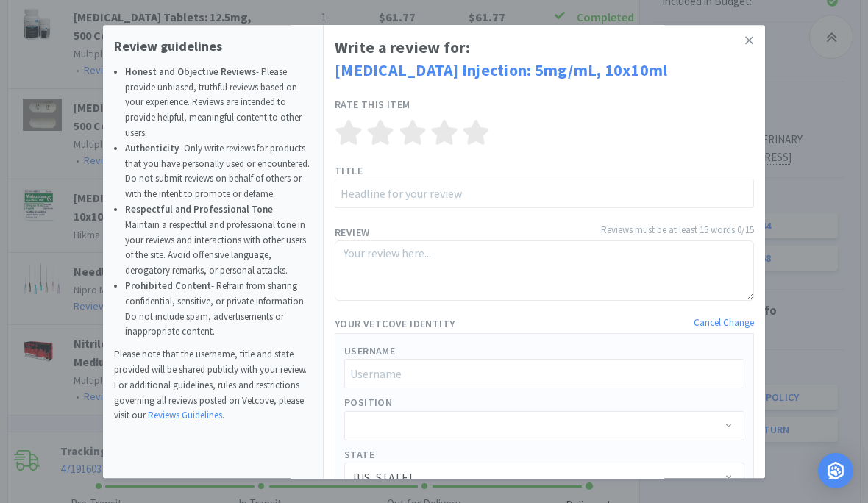  What do you see at coordinates (185, 415) in the screenshot?
I see `a: Reviews Guidelines` at bounding box center [185, 415].